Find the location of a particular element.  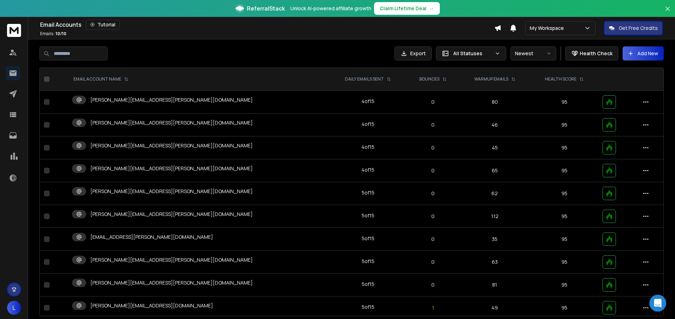

td: 65 is located at coordinates (494, 170).